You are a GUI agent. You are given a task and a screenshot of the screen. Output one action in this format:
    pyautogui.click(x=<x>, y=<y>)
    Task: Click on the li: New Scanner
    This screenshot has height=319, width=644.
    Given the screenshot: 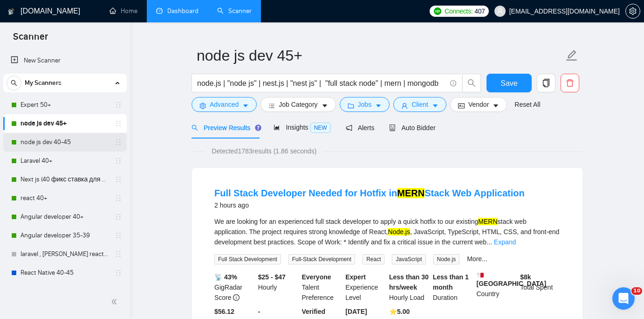 What is the action you would take?
    pyautogui.click(x=65, y=60)
    